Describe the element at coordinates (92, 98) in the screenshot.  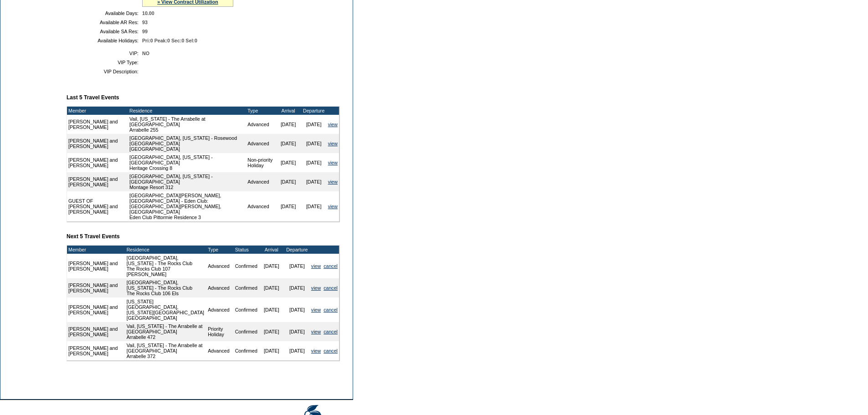
I see `b: Last 5 Travel Events` at that location.